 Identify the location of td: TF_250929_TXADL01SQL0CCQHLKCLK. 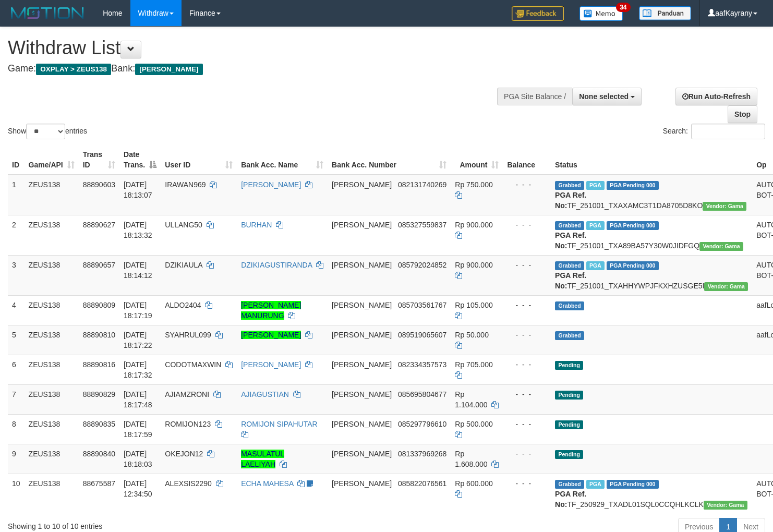
(651, 494).